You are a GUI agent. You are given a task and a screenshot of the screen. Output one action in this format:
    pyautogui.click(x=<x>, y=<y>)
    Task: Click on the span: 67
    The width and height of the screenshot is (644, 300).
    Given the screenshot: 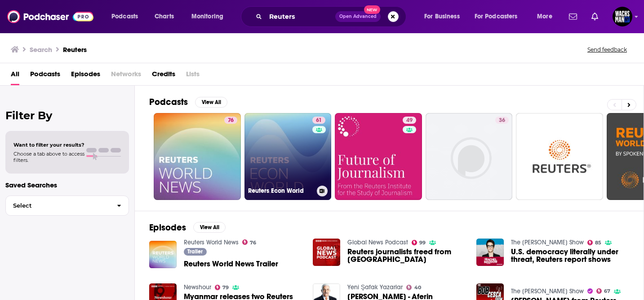 What is the action you would take?
    pyautogui.click(x=607, y=291)
    